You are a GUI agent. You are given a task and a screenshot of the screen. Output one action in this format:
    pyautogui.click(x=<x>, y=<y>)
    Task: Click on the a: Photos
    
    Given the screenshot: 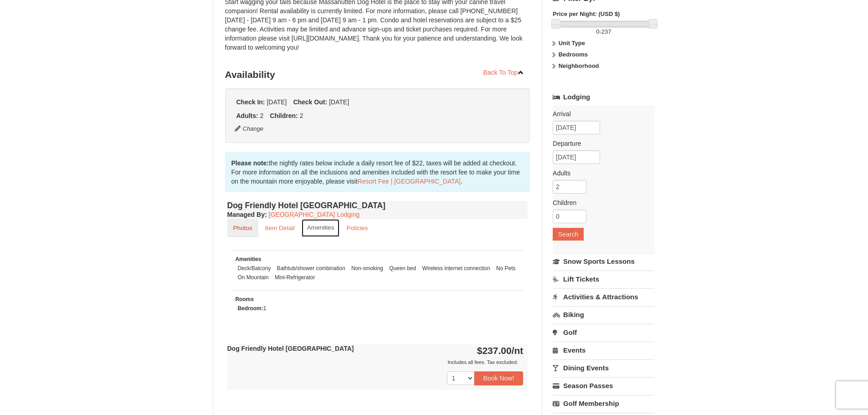 What is the action you would take?
    pyautogui.click(x=243, y=228)
    